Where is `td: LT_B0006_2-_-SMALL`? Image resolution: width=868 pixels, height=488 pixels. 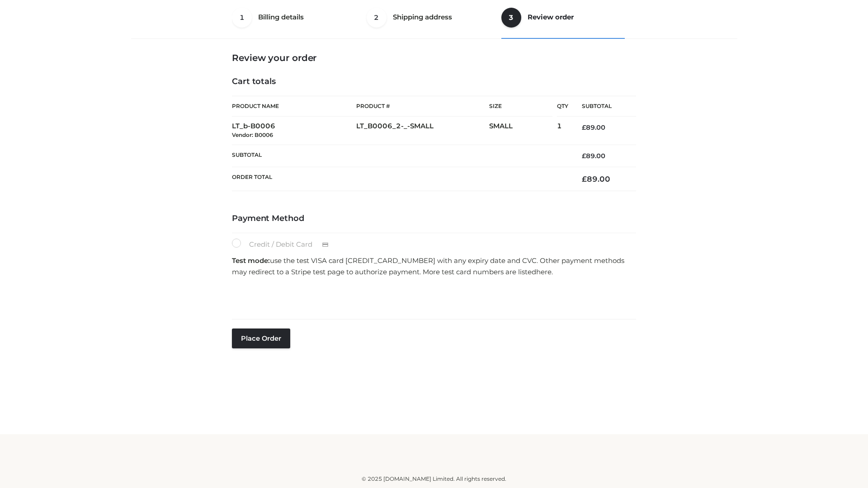
td: LT_B0006_2-_-SMALL is located at coordinates (423, 130).